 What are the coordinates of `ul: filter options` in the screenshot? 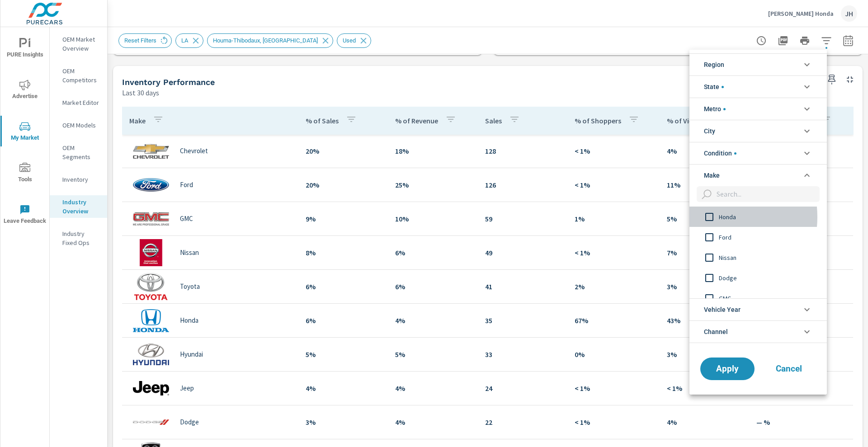 It's located at (758, 198).